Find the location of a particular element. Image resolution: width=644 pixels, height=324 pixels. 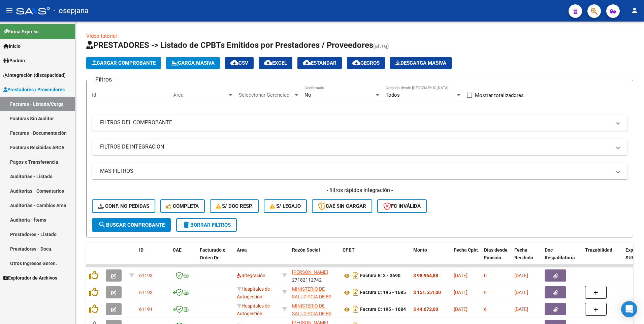

mat-icon: search is located at coordinates (102, 225).